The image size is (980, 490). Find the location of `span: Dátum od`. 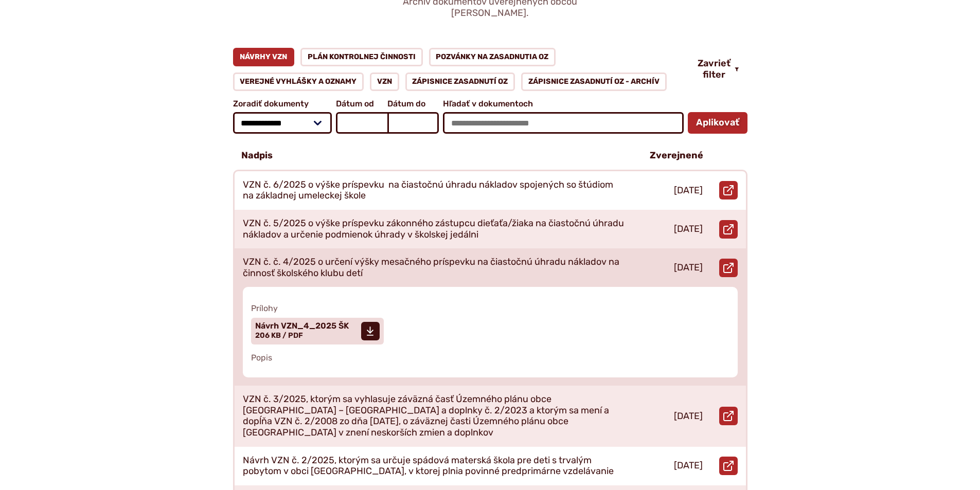

span: Dátum od is located at coordinates (362, 104).